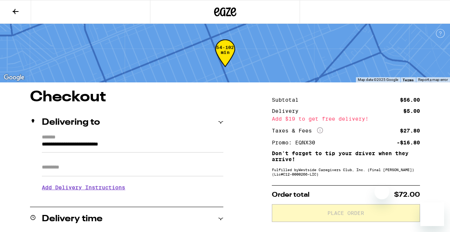 The height and width of the screenshot is (232, 450). What do you see at coordinates (378, 79) in the screenshot?
I see `span: Map data ©2025 Google` at bounding box center [378, 79].